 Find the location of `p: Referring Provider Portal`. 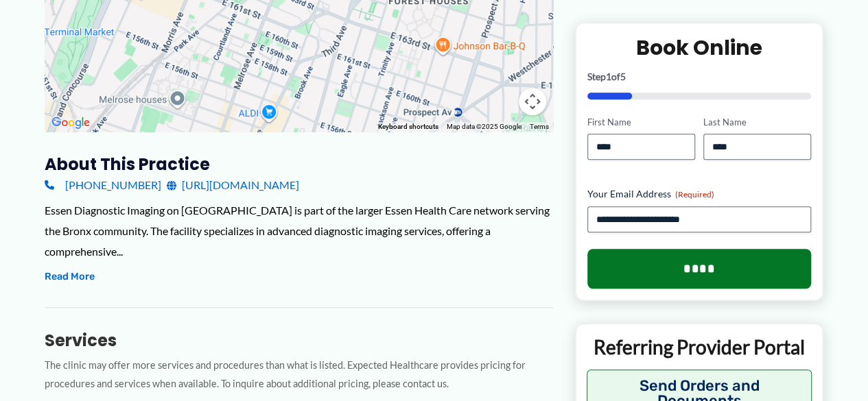

p: Referring Provider Portal is located at coordinates (699, 348).